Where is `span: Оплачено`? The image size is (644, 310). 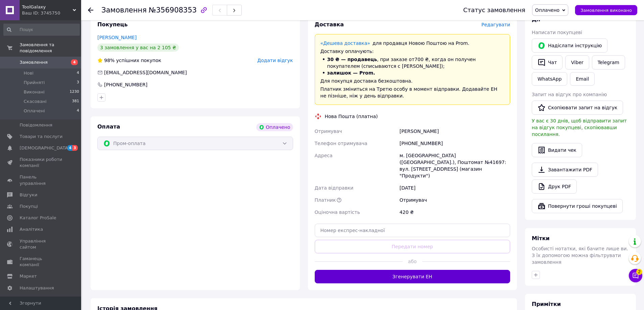
span: Оплачено is located at coordinates (547, 10).